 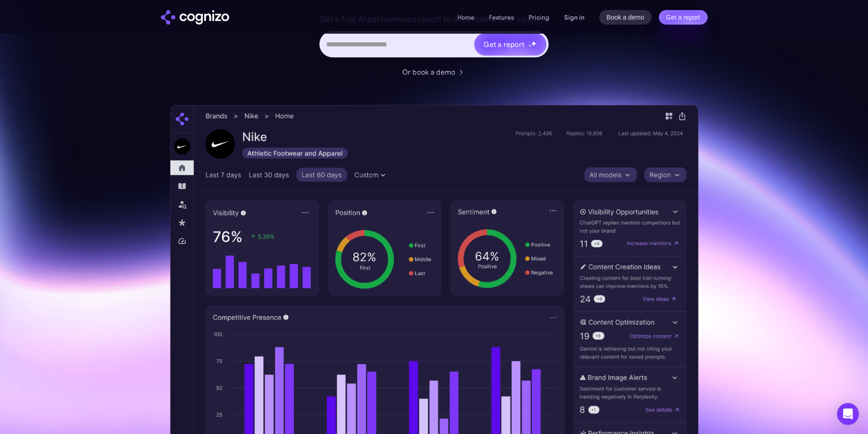 I want to click on form: Hero URL Input Form, so click(x=434, y=37).